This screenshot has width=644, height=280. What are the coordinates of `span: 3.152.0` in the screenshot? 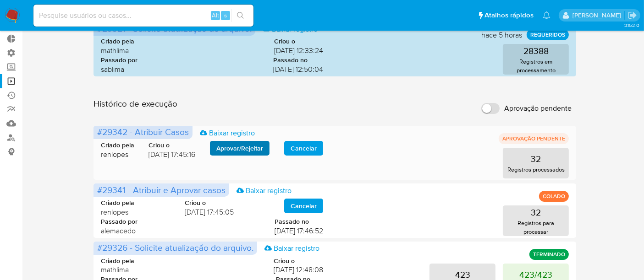 It's located at (631, 25).